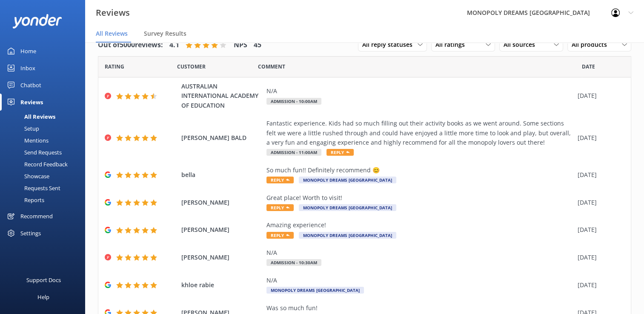  Describe the element at coordinates (45, 177) in the screenshot. I see `a: Showcase` at that location.